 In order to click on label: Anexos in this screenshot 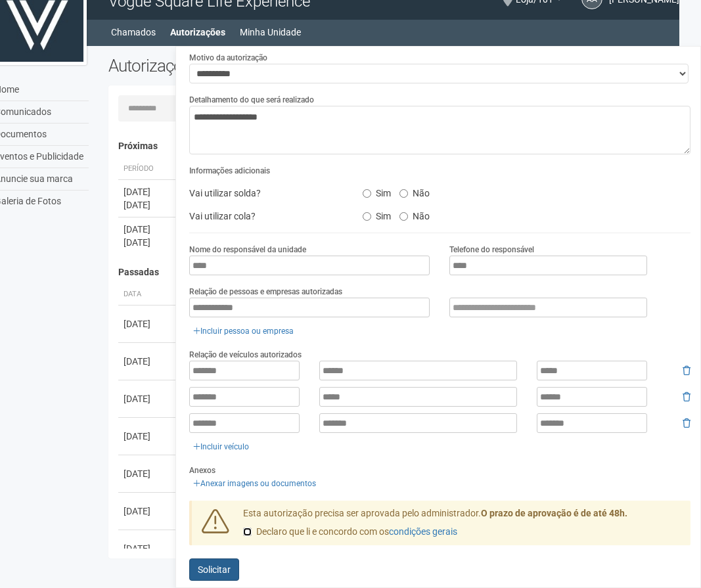, I will do `click(202, 470)`.